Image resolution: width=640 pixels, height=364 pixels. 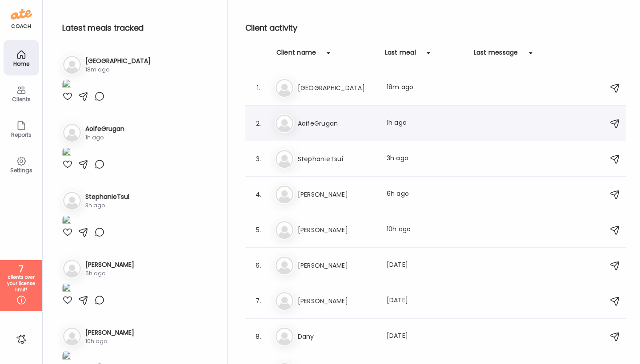 What do you see at coordinates (337, 336) in the screenshot?
I see `h3: Dany` at bounding box center [337, 336].